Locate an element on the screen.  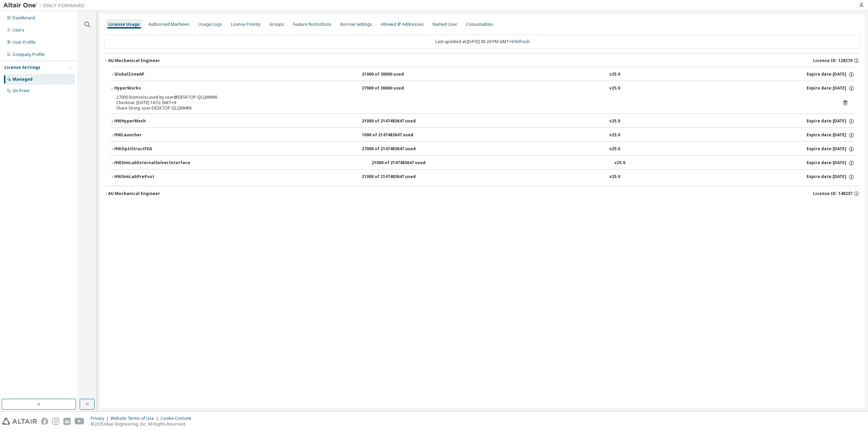
img: Altair One is located at coordinates (46, 5).